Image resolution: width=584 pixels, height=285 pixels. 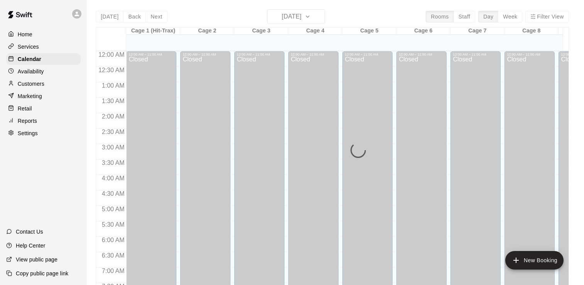 I want to click on p: Settings, so click(x=28, y=133).